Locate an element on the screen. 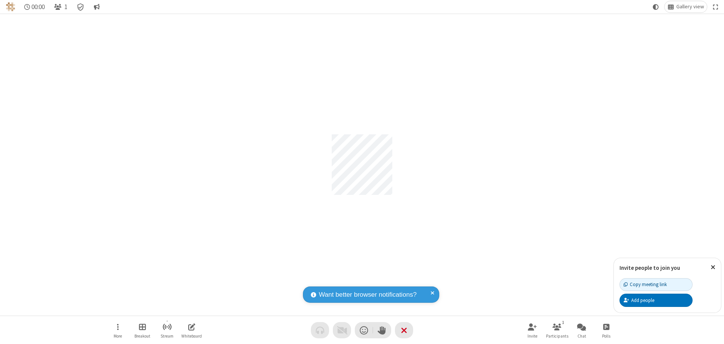  span: 1 is located at coordinates (66, 7).